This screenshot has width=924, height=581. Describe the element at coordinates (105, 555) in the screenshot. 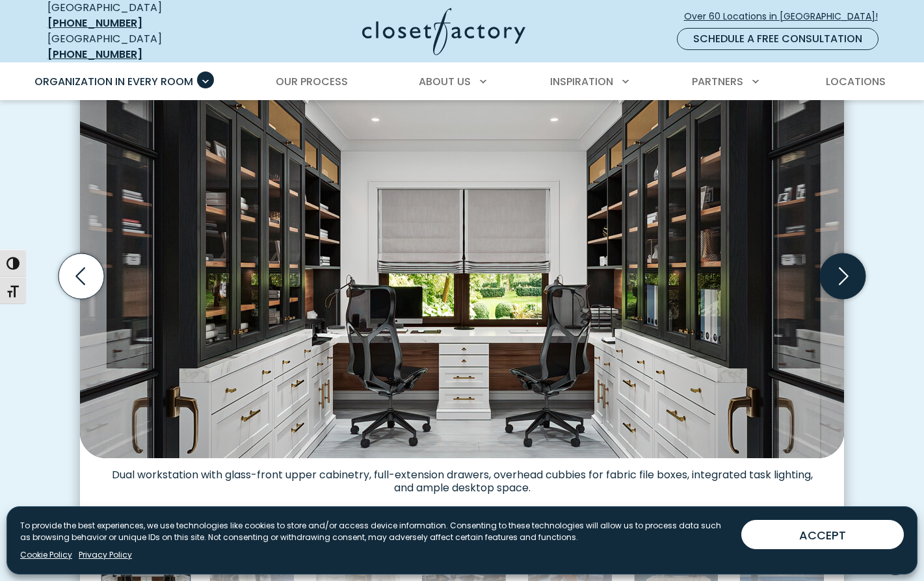

I see `a: Privacy Policy` at that location.